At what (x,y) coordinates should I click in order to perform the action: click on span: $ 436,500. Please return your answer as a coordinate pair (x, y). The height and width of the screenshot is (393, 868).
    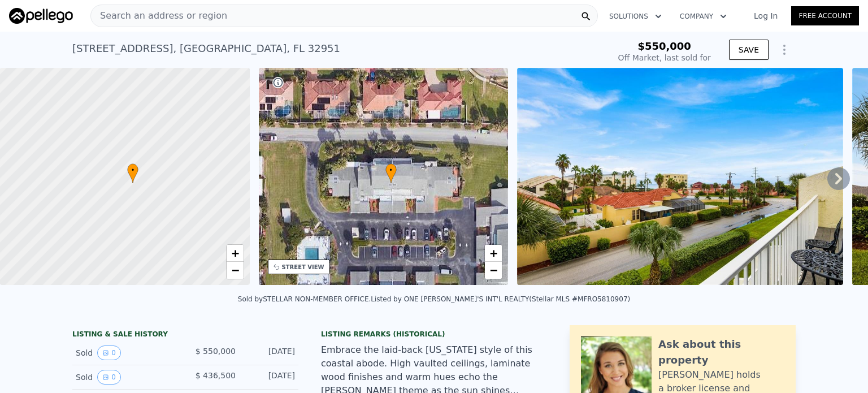
    Looking at the image, I should click on (215, 376).